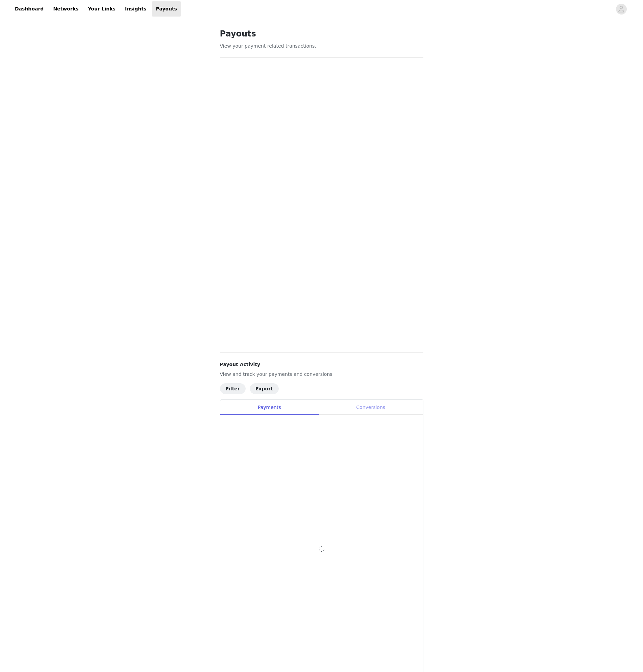 The height and width of the screenshot is (672, 643). What do you see at coordinates (269, 407) in the screenshot?
I see `div: Payments` at bounding box center [269, 407].